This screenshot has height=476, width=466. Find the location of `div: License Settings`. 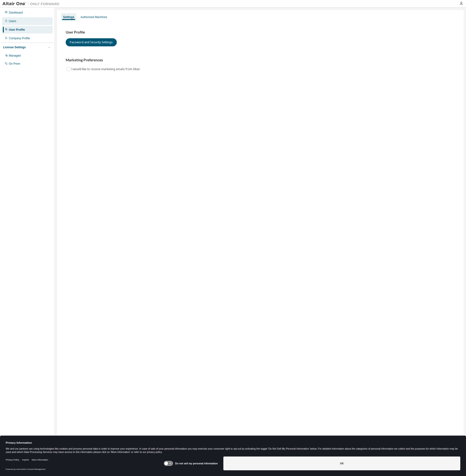

div: License Settings is located at coordinates (15, 47).